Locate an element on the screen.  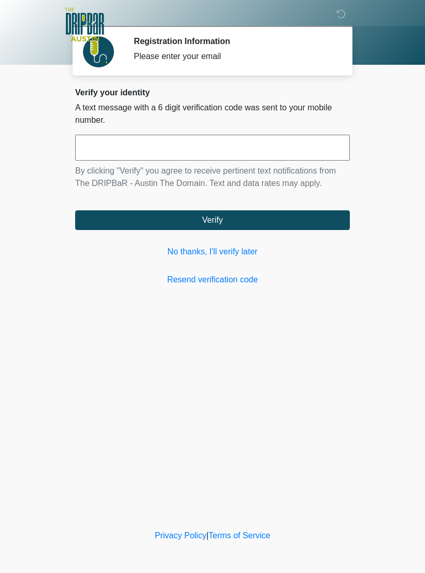
img: Agent Avatar is located at coordinates (98, 52).